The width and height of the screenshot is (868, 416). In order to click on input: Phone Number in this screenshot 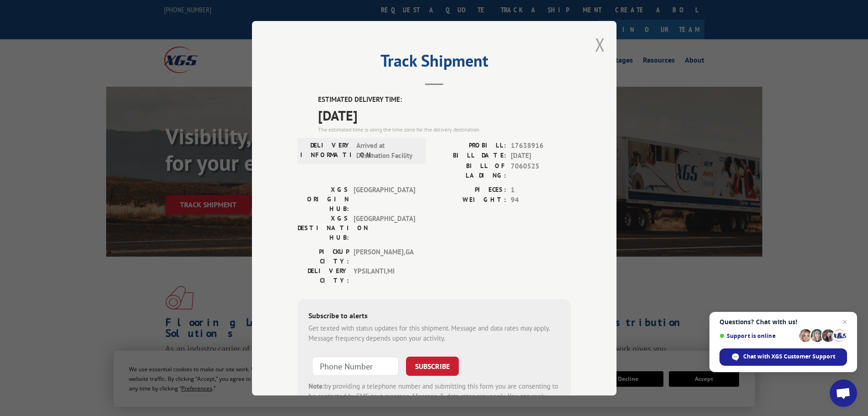, I will do `click(355, 365)`.